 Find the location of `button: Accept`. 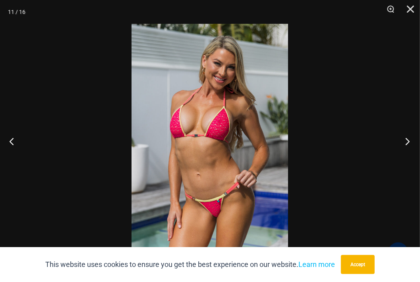

button: Accept is located at coordinates (357, 265).